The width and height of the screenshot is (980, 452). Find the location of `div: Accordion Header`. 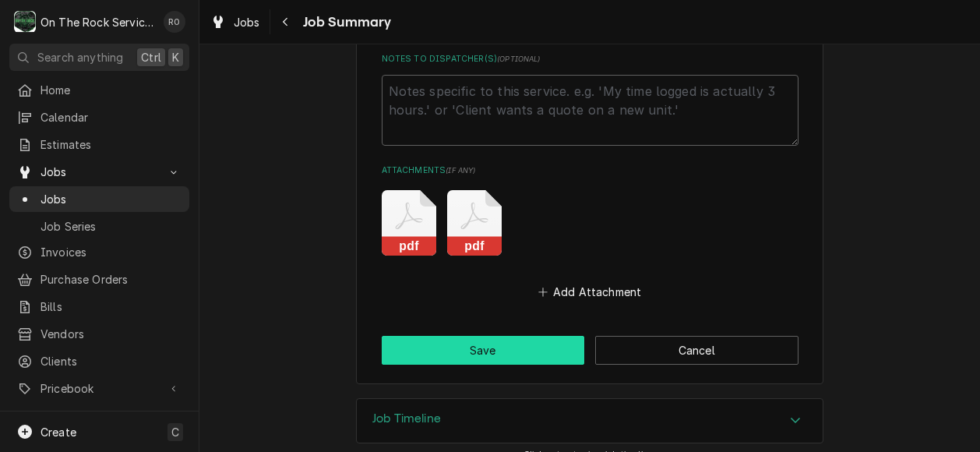

div: Accordion Header is located at coordinates (589, 420).